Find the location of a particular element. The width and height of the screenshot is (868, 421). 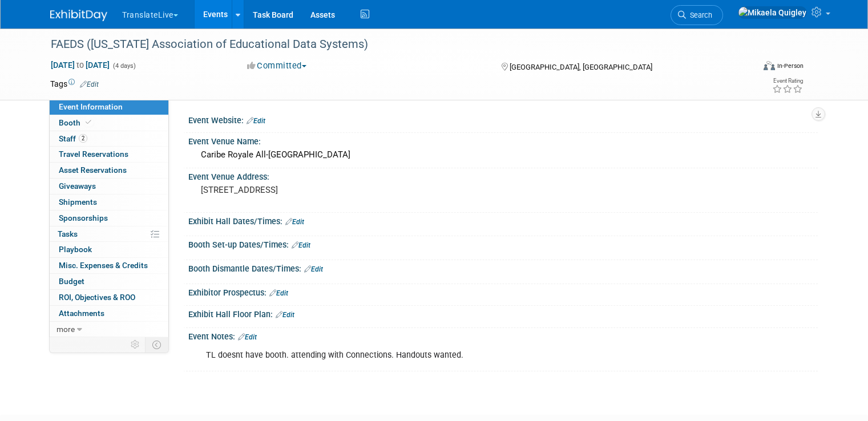

a: Booth is located at coordinates (109, 123).